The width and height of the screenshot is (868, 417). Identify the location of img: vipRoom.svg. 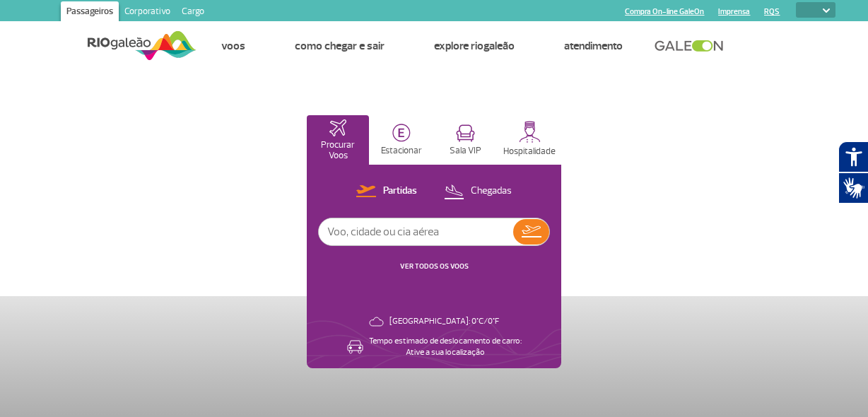
(465, 133).